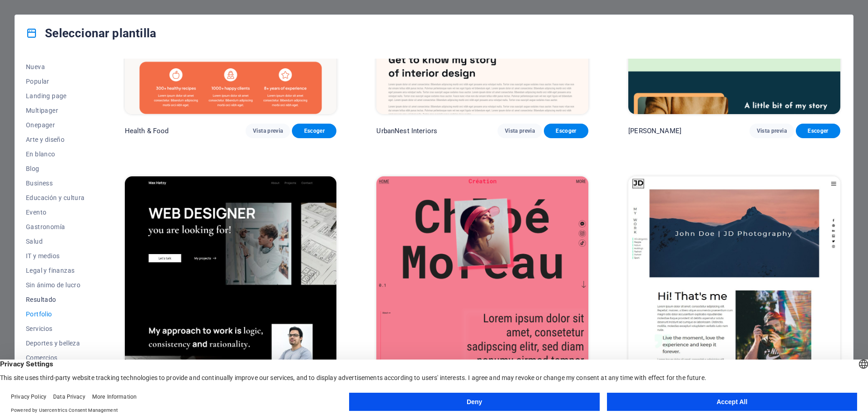 This screenshot has width=868, height=420. I want to click on button: Arte y diseño, so click(55, 139).